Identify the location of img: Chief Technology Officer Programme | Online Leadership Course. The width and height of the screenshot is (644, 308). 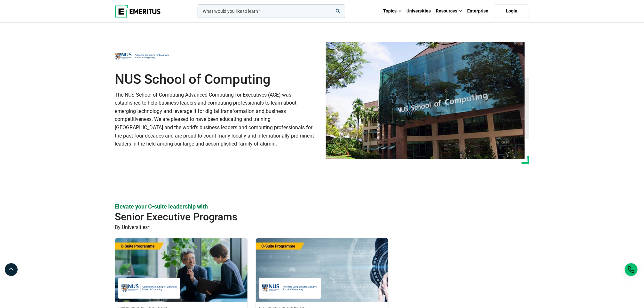
(322, 270).